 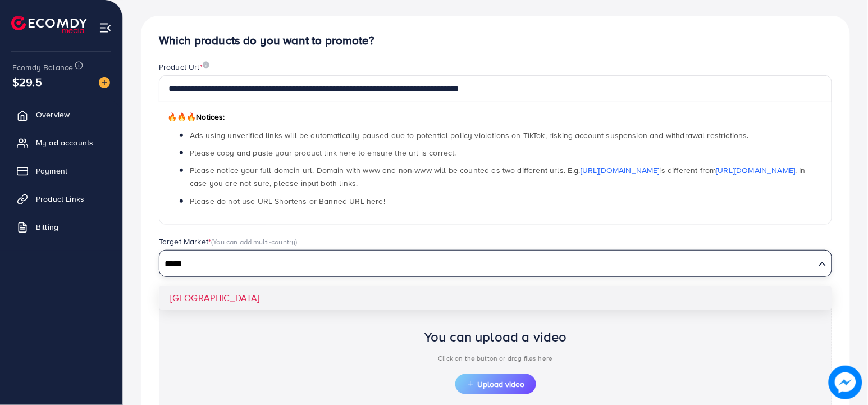 What do you see at coordinates (495, 40) in the screenshot?
I see `h4: Which products do you want to promote?` at bounding box center [495, 40].